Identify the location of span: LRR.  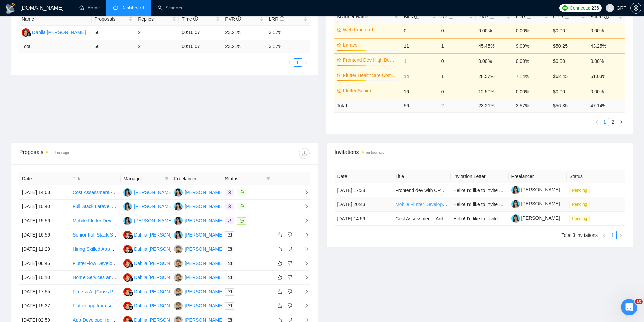
(524, 16).